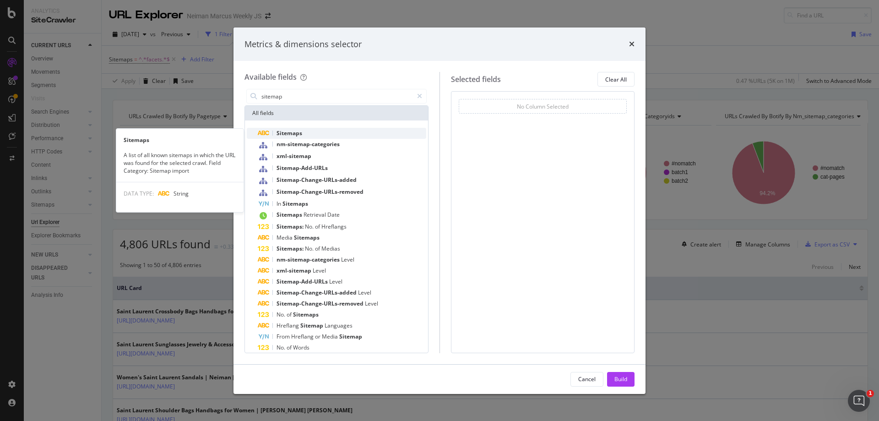 The image size is (879, 421). Describe the element at coordinates (334, 226) in the screenshot. I see `span: Hreflangs` at that location.